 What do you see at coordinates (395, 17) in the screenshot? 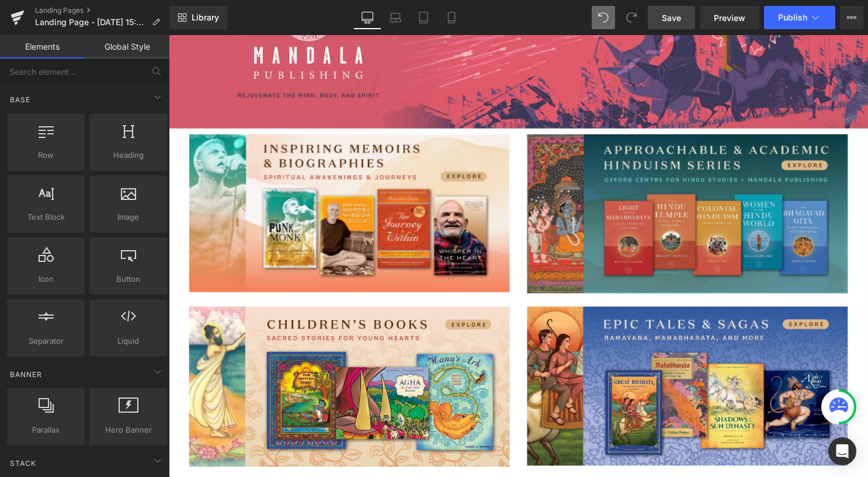
I see `a: Laptop` at bounding box center [395, 17].